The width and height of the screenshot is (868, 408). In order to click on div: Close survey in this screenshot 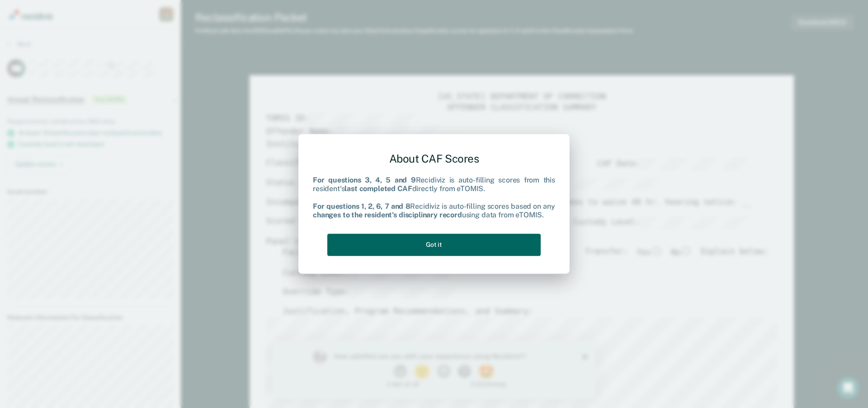, I will do `click(313, 16)`.